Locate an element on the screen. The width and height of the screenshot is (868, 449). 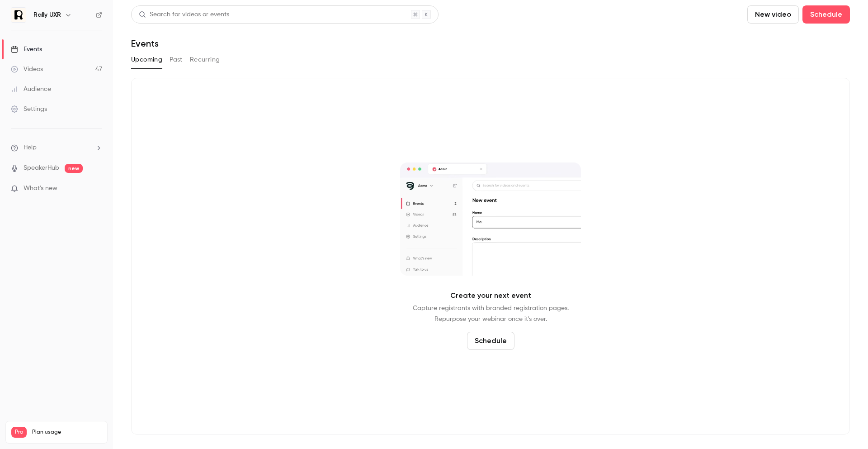
div: Events is located at coordinates (27, 50).